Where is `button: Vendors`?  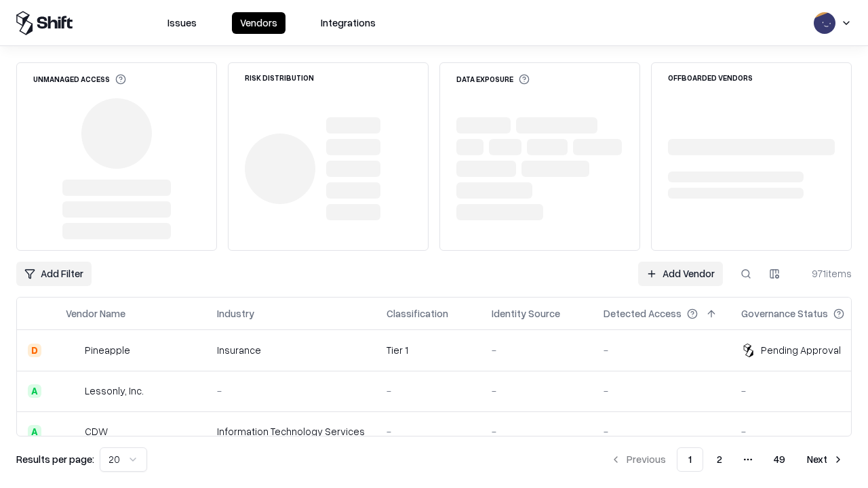 button: Vendors is located at coordinates (258, 23).